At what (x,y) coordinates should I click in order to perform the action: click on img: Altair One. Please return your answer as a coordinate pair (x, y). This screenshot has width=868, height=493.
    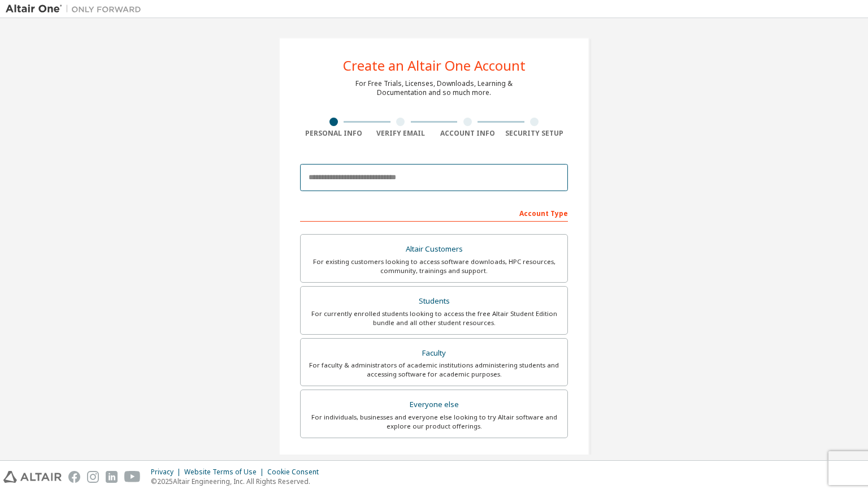
    Looking at the image, I should click on (77, 9).